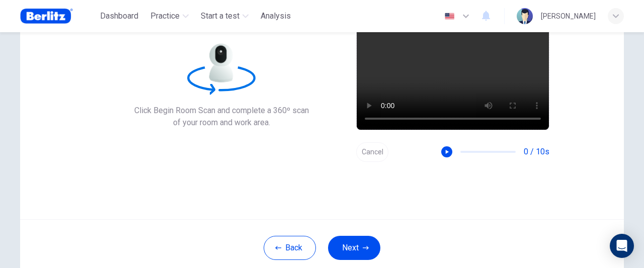  Describe the element at coordinates (449, 16) in the screenshot. I see `img: en` at that location.